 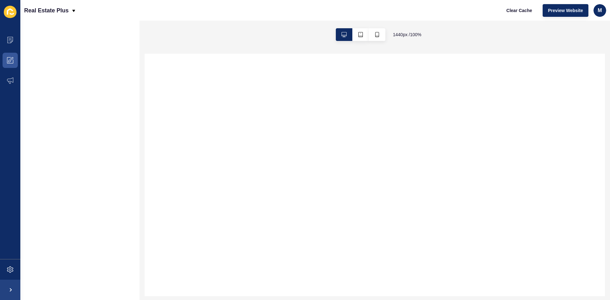 I want to click on span: Clear Cache, so click(x=519, y=10).